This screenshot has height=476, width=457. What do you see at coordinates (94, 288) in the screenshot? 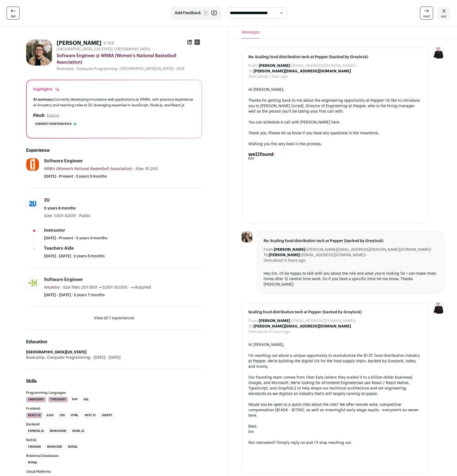
I see `span: · Size then: 201-500 → 5,001-10,000` at bounding box center [94, 288].